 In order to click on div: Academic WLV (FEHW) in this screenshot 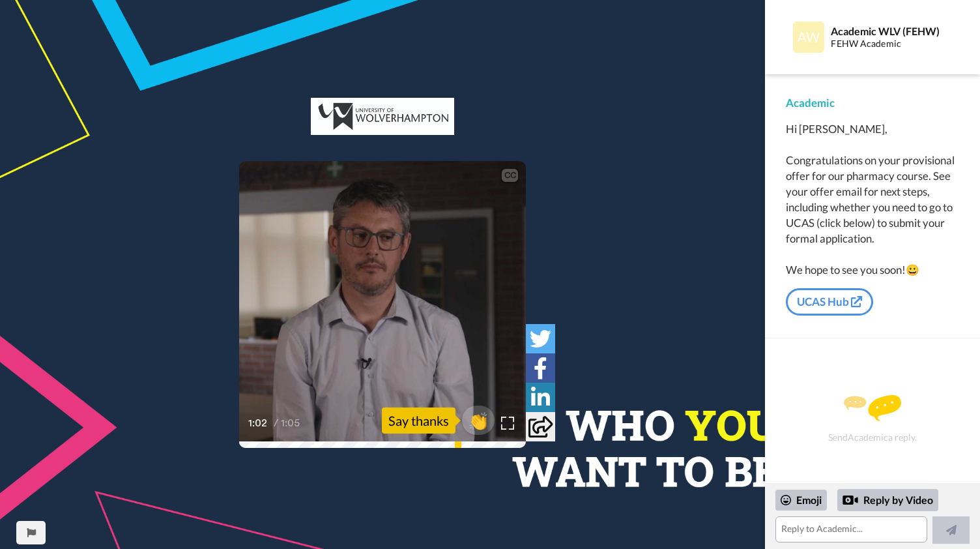, I will do `click(895, 31)`.